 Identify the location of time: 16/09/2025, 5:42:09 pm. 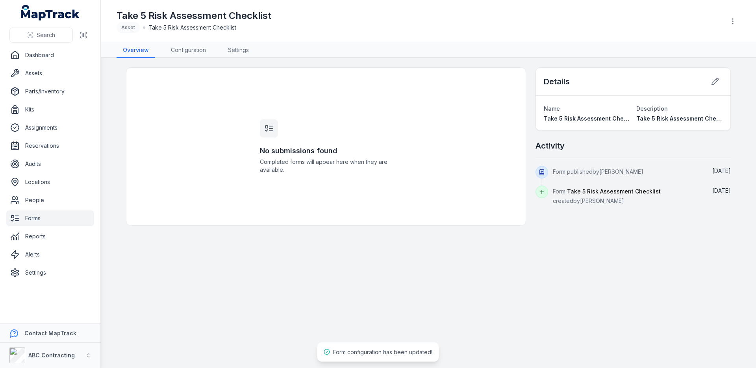
(721, 170).